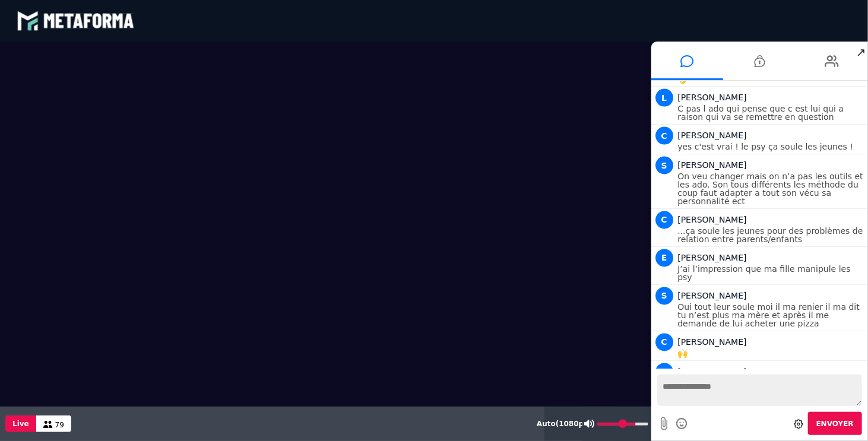 This screenshot has height=441, width=868. Describe the element at coordinates (772, 315) in the screenshot. I see `p: Oui tout leur soule moi il ma renier il ma dit tu n’est plus ma mère et après il me demande de lu...` at that location.